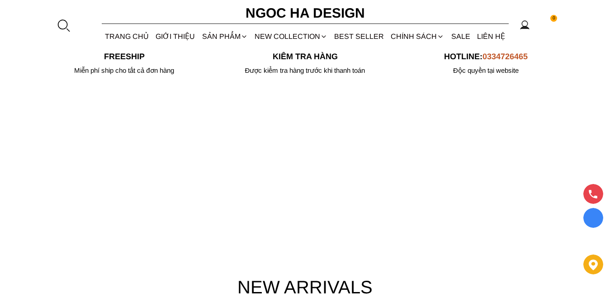  Describe the element at coordinates (225, 36) in the screenshot. I see `div: SẢN PHẨM` at that location.